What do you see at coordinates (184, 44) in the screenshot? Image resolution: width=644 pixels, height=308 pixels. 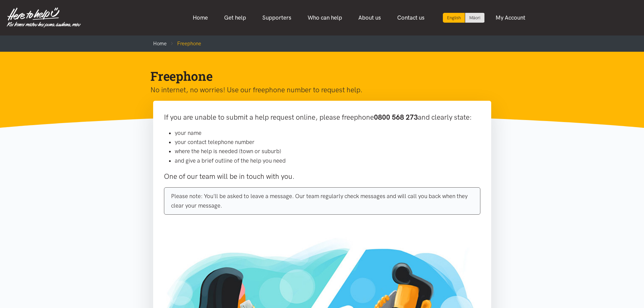 I see `li: Freephone` at bounding box center [184, 44].